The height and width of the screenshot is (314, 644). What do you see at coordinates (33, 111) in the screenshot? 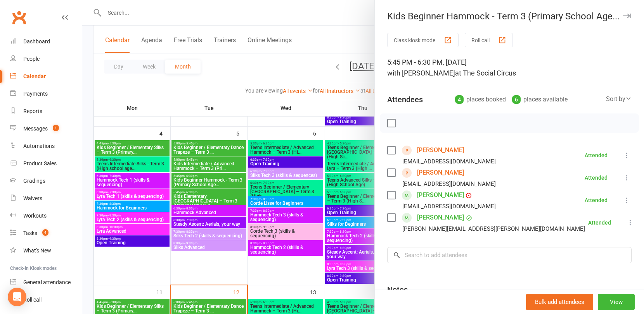
I see `div: Reports` at bounding box center [33, 111].